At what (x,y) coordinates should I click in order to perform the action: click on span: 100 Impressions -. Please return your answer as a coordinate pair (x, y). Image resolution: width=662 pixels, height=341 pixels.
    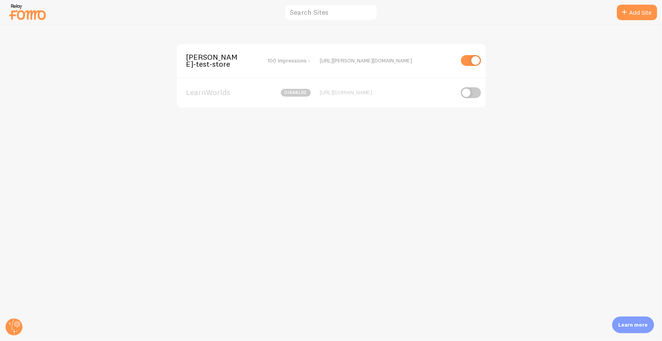
    Looking at the image, I should click on (289, 61).